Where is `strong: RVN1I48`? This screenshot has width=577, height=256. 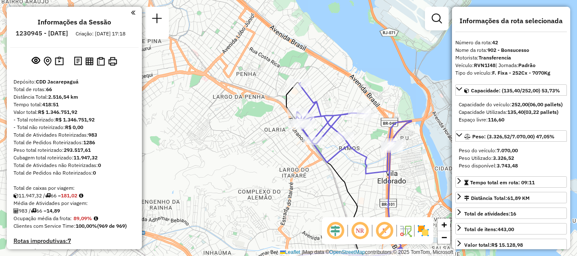
strong: RVN1I48 is located at coordinates (484, 65).